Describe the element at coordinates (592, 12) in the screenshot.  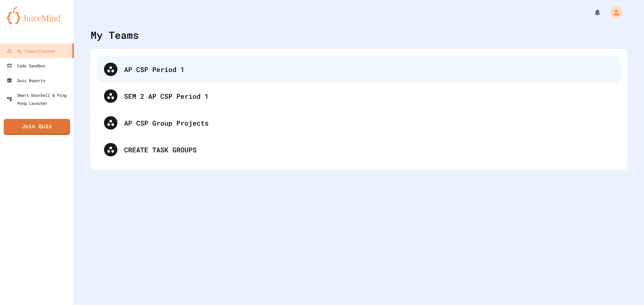
I see `div: My Notifications` at that location.